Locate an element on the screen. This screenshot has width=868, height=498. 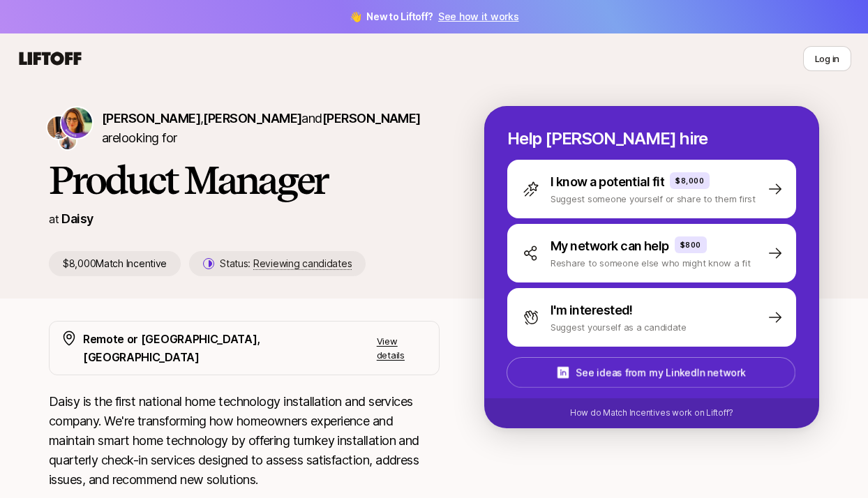
p: $8,000 Match Incentive is located at coordinates (114, 263).